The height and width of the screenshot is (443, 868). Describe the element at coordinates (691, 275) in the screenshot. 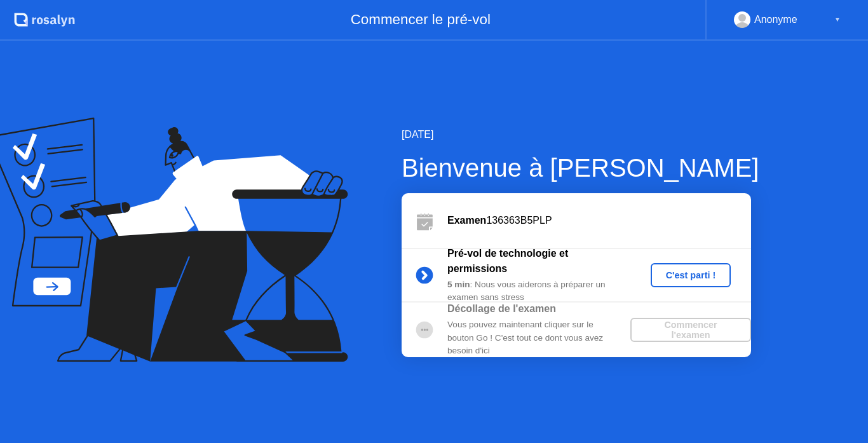

I see `div: C'est parti !` at that location.